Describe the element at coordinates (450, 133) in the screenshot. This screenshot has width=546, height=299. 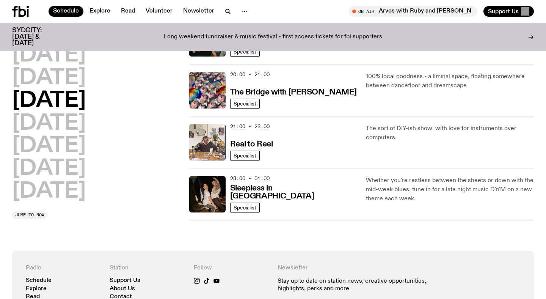
I see `p: The sort of DIY-ish show: with love for instruments over computers.` at that location.